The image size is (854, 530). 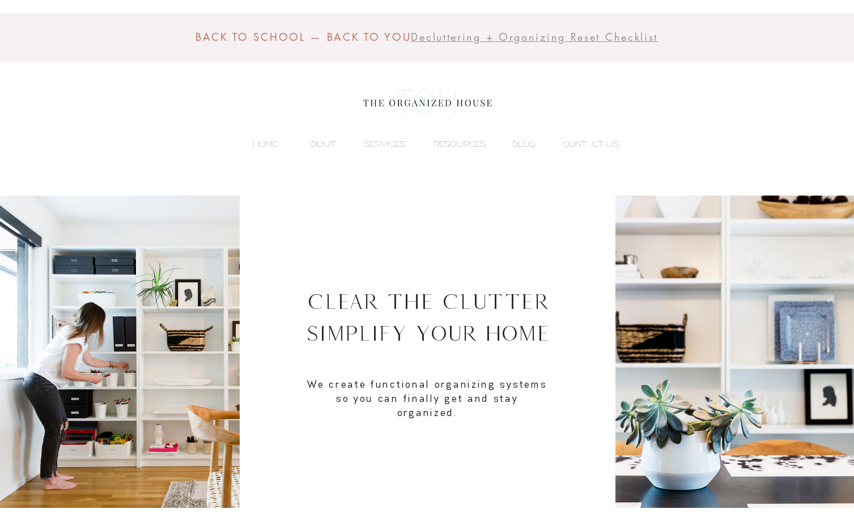 What do you see at coordinates (265, 144) in the screenshot?
I see `p: HOME` at bounding box center [265, 144].